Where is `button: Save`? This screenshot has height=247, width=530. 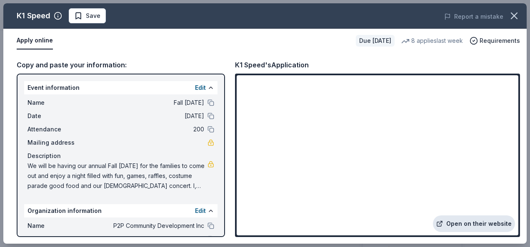 button: Save is located at coordinates (87, 16).